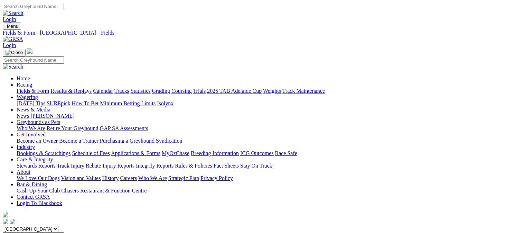 Image resolution: width=525 pixels, height=233 pixels. I want to click on a: Care & Integrity, so click(35, 159).